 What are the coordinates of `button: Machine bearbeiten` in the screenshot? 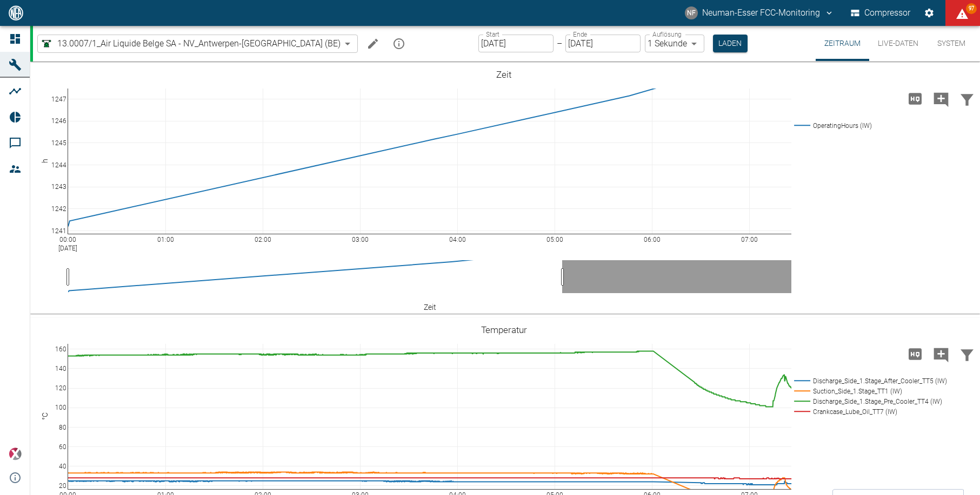 It's located at (373, 43).